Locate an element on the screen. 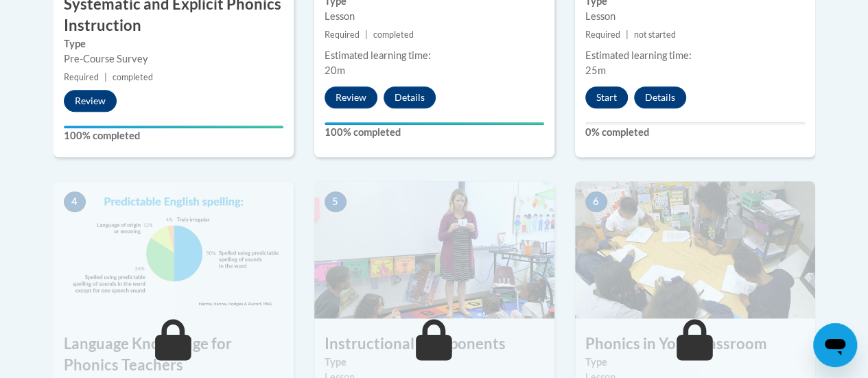 This screenshot has height=378, width=868. span: 4 is located at coordinates (75, 201).